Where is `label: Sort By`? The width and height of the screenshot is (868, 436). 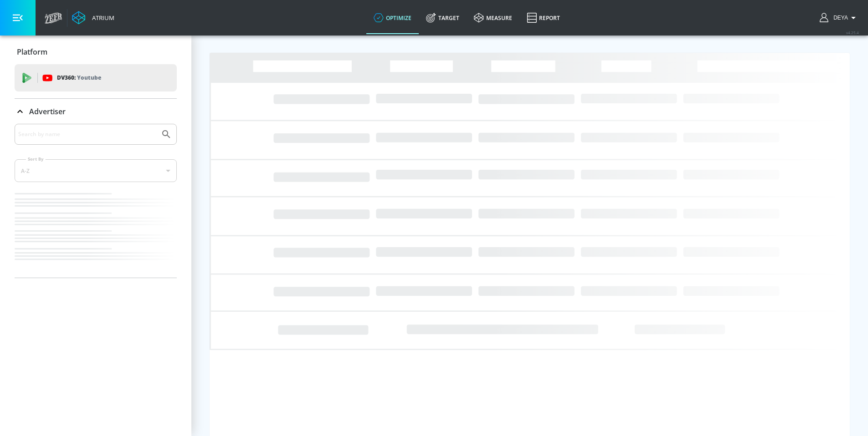 label: Sort By is located at coordinates (36, 159).